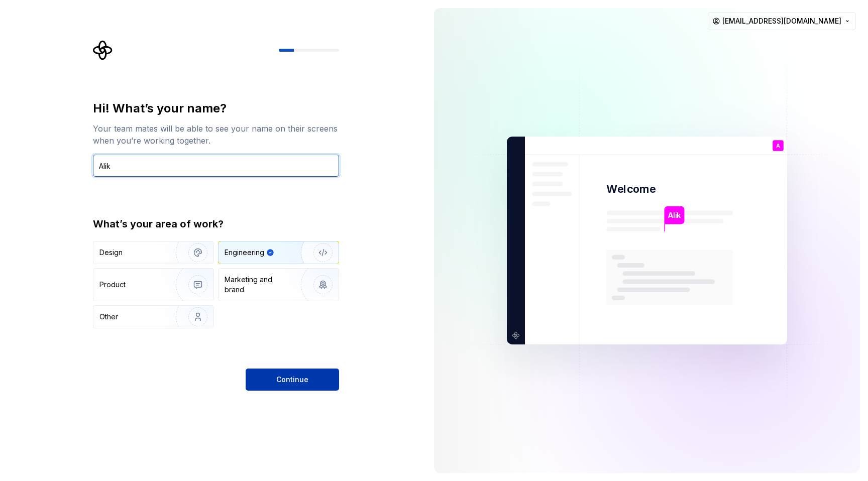 Image resolution: width=868 pixels, height=481 pixels. Describe the element at coordinates (113, 284) in the screenshot. I see `div: Product` at that location.